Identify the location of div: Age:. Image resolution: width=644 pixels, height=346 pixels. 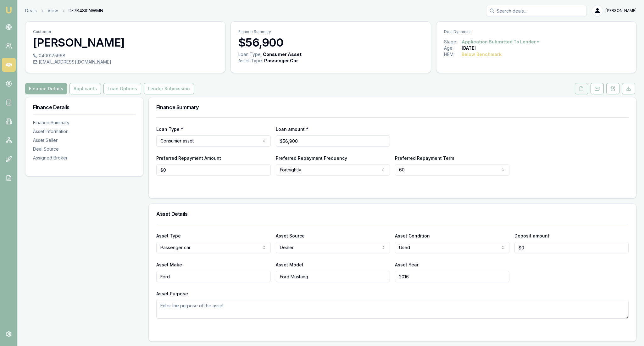
(453, 48).